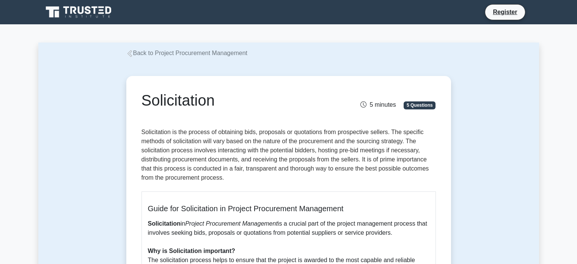 Image resolution: width=577 pixels, height=264 pixels. I want to click on span: 5 minutes, so click(378, 104).